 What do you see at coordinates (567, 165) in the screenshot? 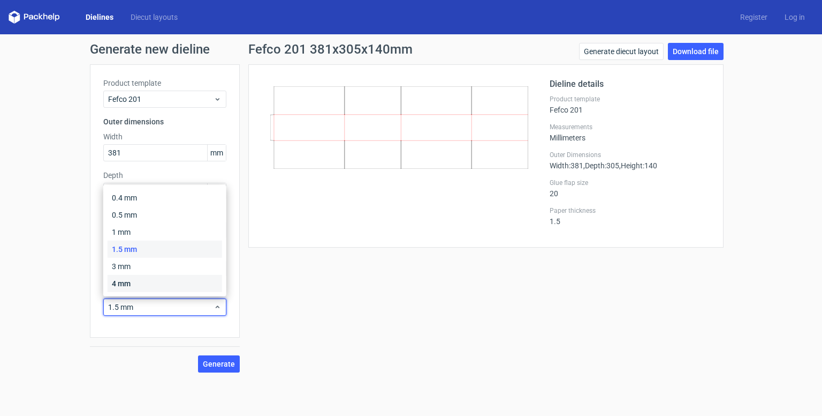
I see `span: Width : 381` at bounding box center [567, 165].